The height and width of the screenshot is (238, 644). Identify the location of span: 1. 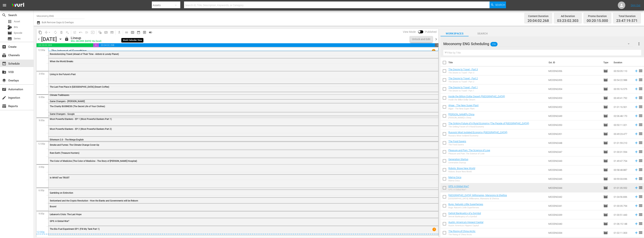
(434, 229).